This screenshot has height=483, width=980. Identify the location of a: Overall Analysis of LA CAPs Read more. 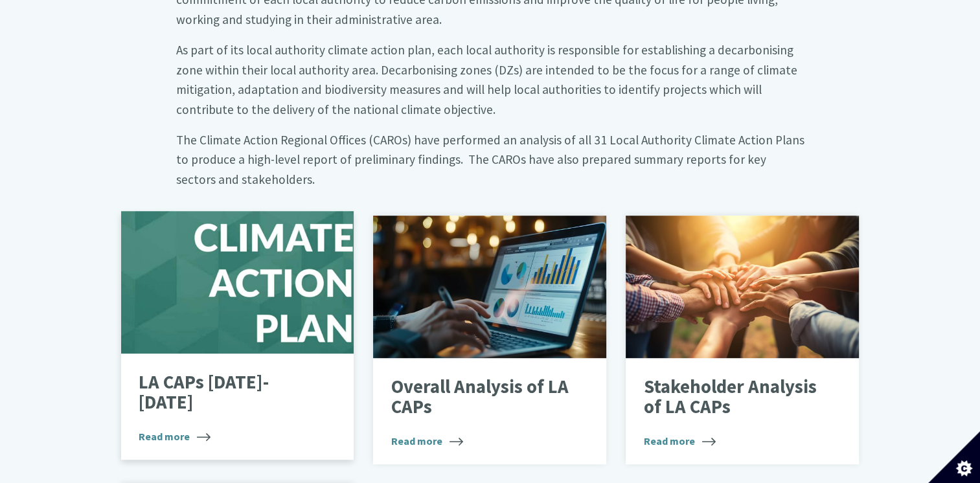
(490, 340).